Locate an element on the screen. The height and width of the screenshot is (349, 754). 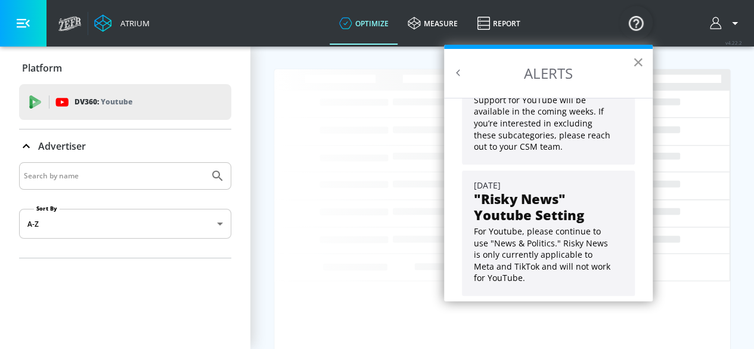
p: Advertiser is located at coordinates (62, 146).